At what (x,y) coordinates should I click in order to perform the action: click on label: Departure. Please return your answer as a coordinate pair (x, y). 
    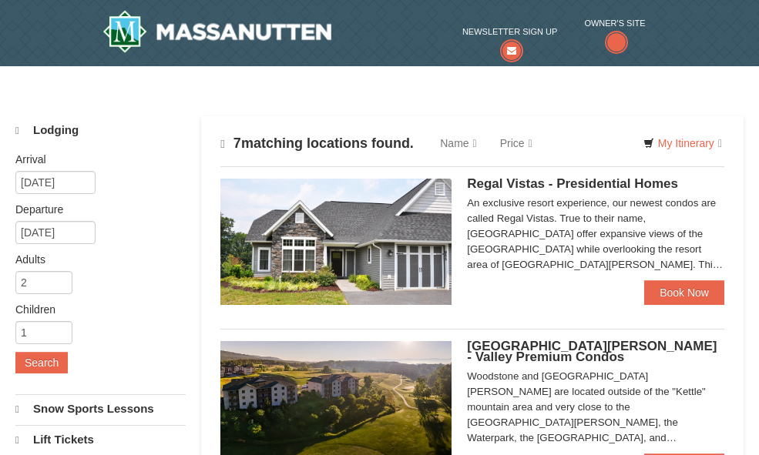
    Looking at the image, I should click on (95, 210).